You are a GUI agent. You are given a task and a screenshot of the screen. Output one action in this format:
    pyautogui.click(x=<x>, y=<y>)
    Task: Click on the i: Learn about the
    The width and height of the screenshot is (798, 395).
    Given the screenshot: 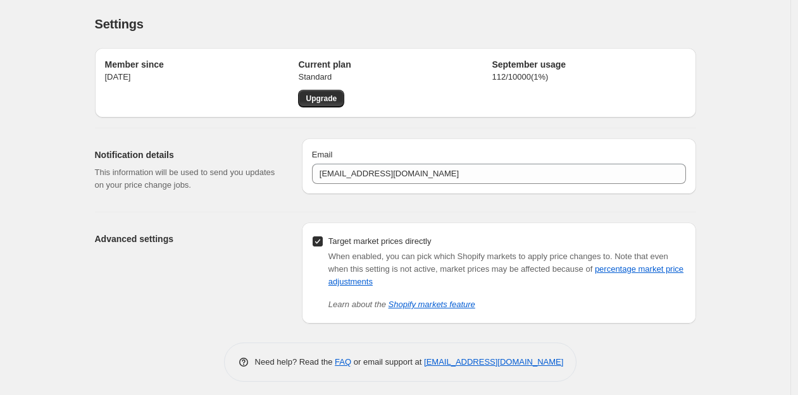 What is the action you would take?
    pyautogui.click(x=402, y=304)
    